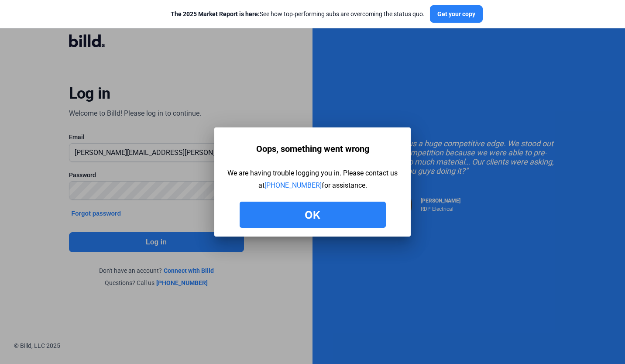  What do you see at coordinates (312, 149) in the screenshot?
I see `div: Oops, something went wrong` at bounding box center [312, 149].